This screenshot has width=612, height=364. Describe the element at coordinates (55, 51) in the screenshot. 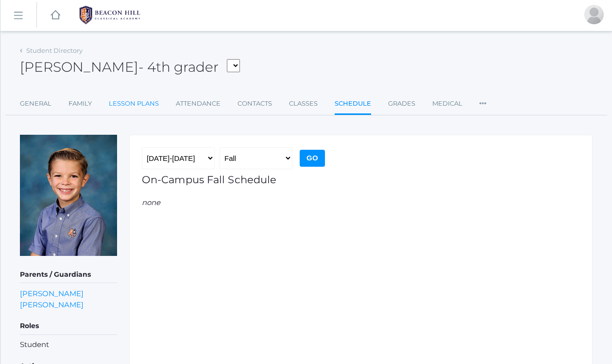

I see `a: Student Directory` at that location.